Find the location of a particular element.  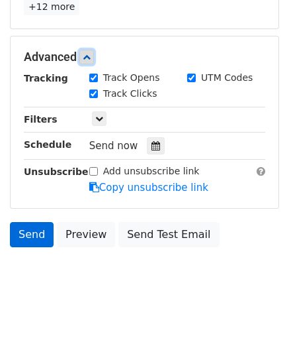

label: UTM Codes is located at coordinates (227, 77).